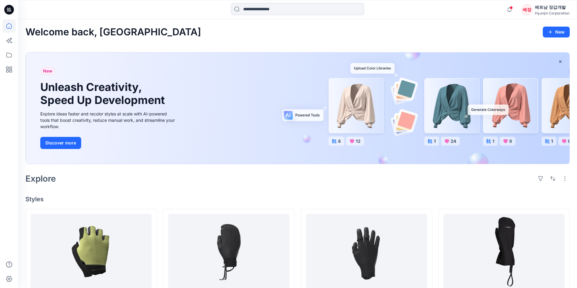  Describe the element at coordinates (552, 13) in the screenshot. I see `div: Hyunjin Corporation` at that location.